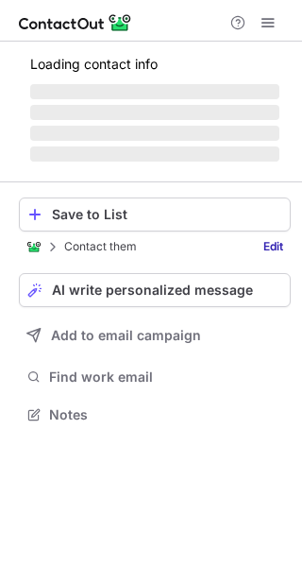 The height and width of the screenshot is (567, 302). Describe the element at coordinates (126, 335) in the screenshot. I see `span: Add to email campaign` at that location.